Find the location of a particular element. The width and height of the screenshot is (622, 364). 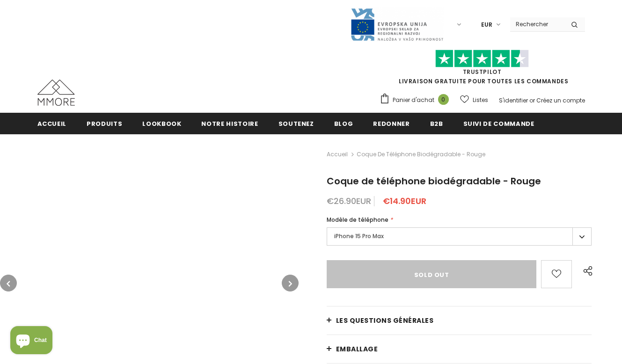

span: EUR is located at coordinates (487, 25).